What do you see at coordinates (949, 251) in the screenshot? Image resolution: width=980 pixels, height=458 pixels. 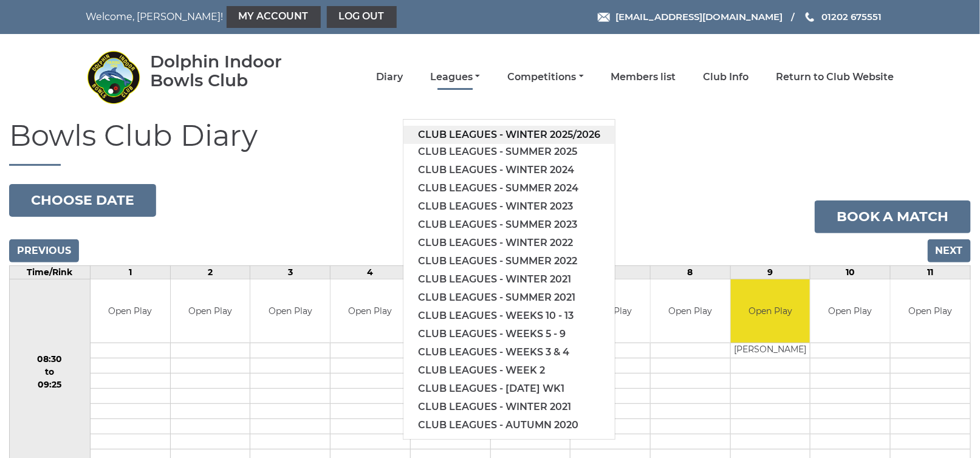 I see `input: Next` at bounding box center [949, 251].